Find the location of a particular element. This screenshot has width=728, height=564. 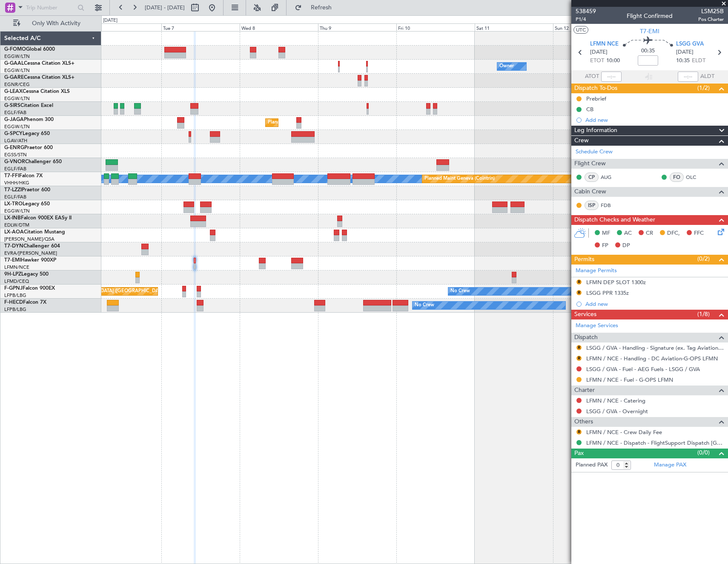

span: ELDT is located at coordinates (699, 61).